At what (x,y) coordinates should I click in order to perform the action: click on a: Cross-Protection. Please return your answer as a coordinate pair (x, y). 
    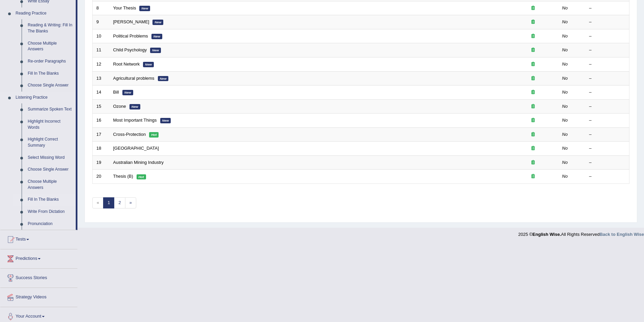
    Looking at the image, I should click on (129, 134).